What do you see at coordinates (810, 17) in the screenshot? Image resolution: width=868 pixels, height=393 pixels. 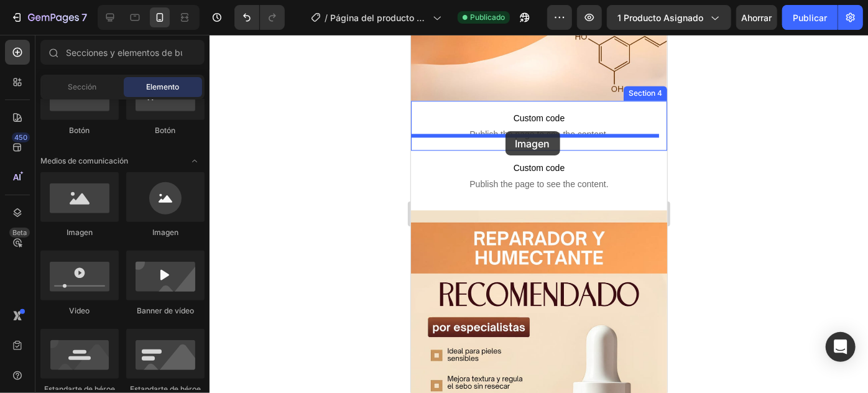 I see `button: Publicar` at bounding box center [810, 17].